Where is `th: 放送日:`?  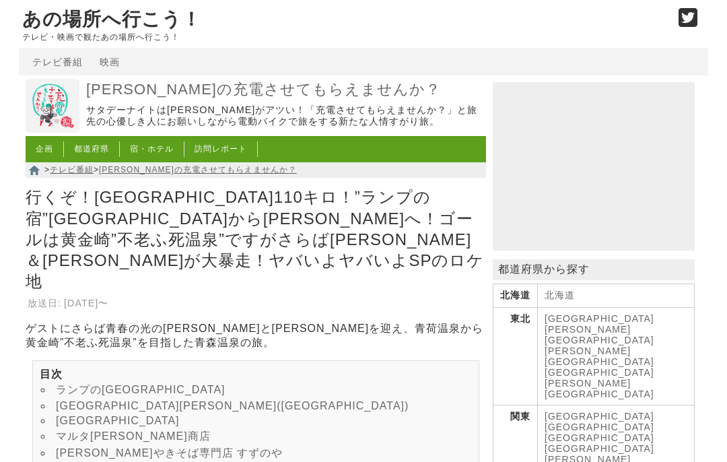
th: 放送日: is located at coordinates (44, 303).